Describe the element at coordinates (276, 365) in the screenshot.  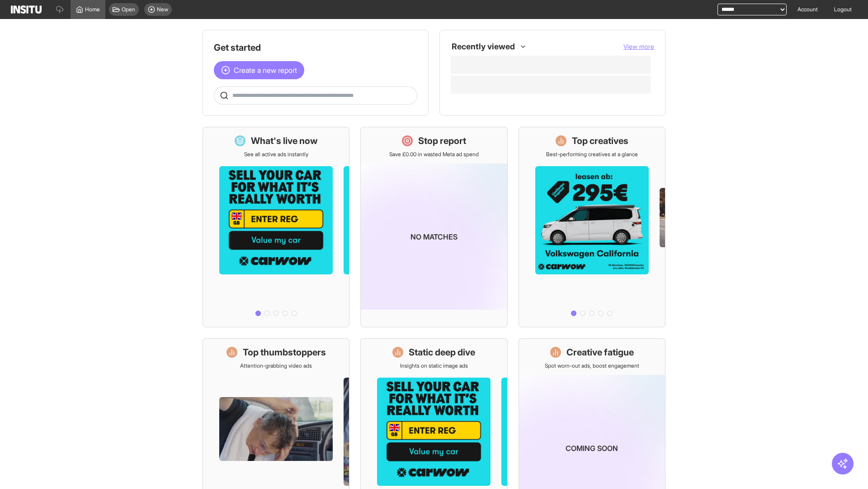
I see `p: Attention-grabbing video ads` at that location.